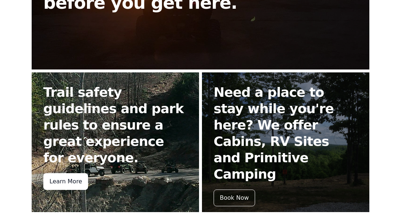  I want to click on a: Trail safety guidelines and park rules to ensure a great experience for everyone. Learn More, so click(115, 142).